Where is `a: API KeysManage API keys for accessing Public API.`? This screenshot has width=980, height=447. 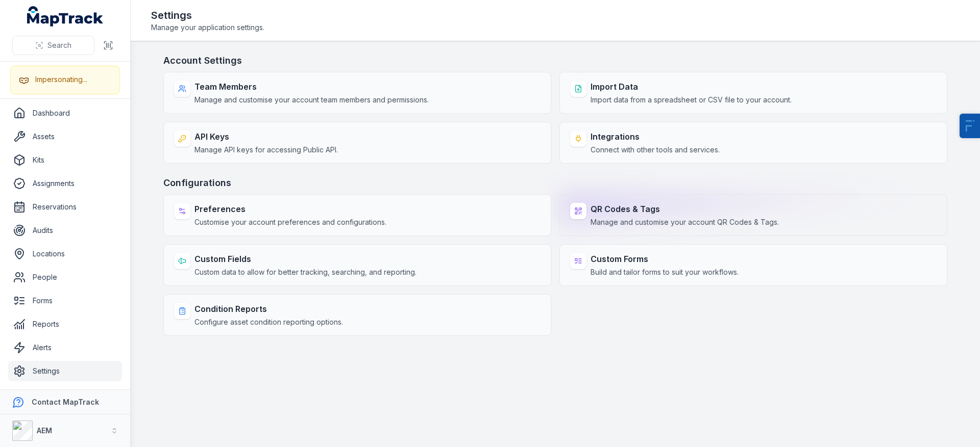
a: API KeysManage API keys for accessing Public API. is located at coordinates (357, 143).